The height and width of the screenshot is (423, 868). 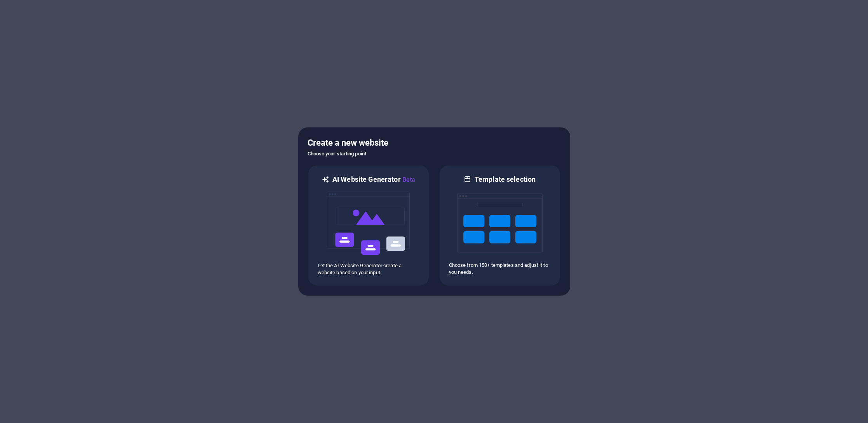 I want to click on h6: AI Website Generator, so click(x=373, y=179).